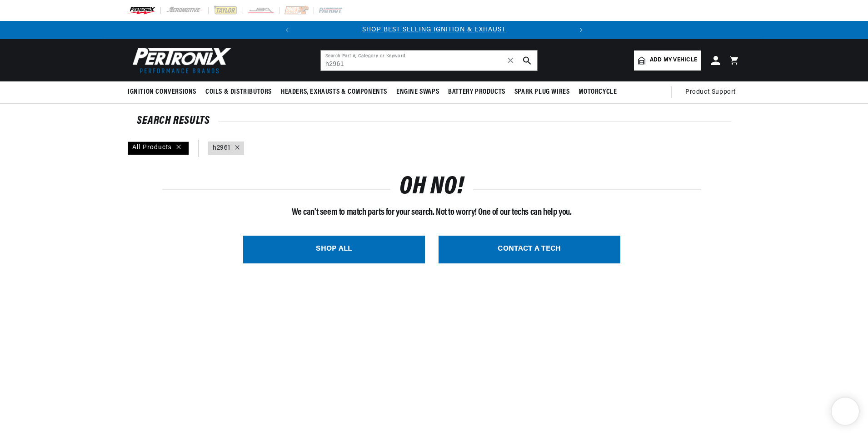 Image resolution: width=868 pixels, height=434 pixels. I want to click on input: Search Part #, Category or Keyword, so click(429, 61).